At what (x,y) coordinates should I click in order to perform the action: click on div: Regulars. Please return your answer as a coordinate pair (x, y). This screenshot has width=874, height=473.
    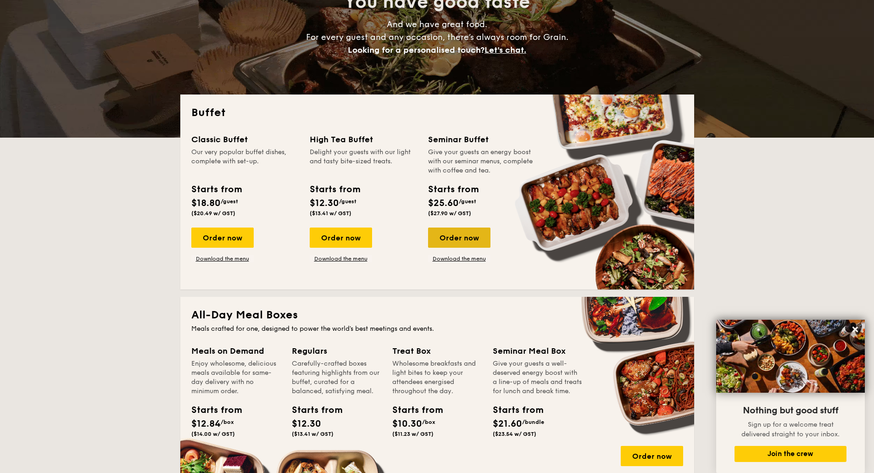
    Looking at the image, I should click on (336, 351).